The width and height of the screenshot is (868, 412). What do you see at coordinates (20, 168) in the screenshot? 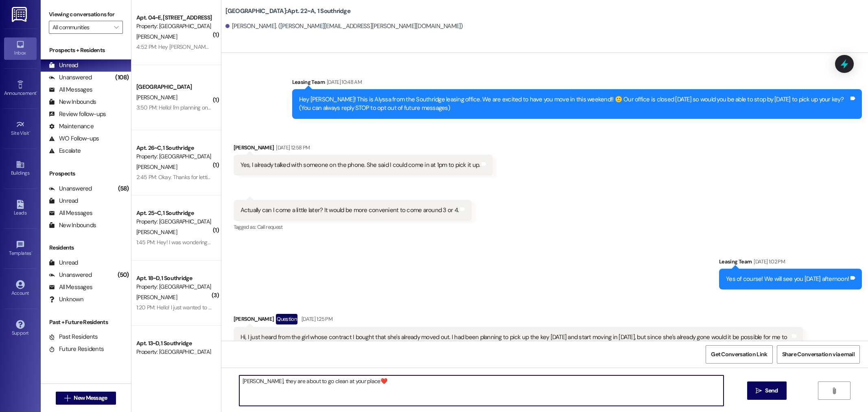
I see `a: Buildings` at bounding box center [20, 168].